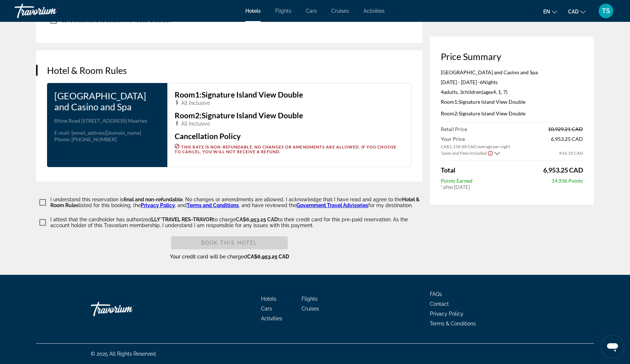 The image size is (630, 364). What do you see at coordinates (464, 153) in the screenshot?
I see `span: Taxes and Fees Included` at bounding box center [464, 153].